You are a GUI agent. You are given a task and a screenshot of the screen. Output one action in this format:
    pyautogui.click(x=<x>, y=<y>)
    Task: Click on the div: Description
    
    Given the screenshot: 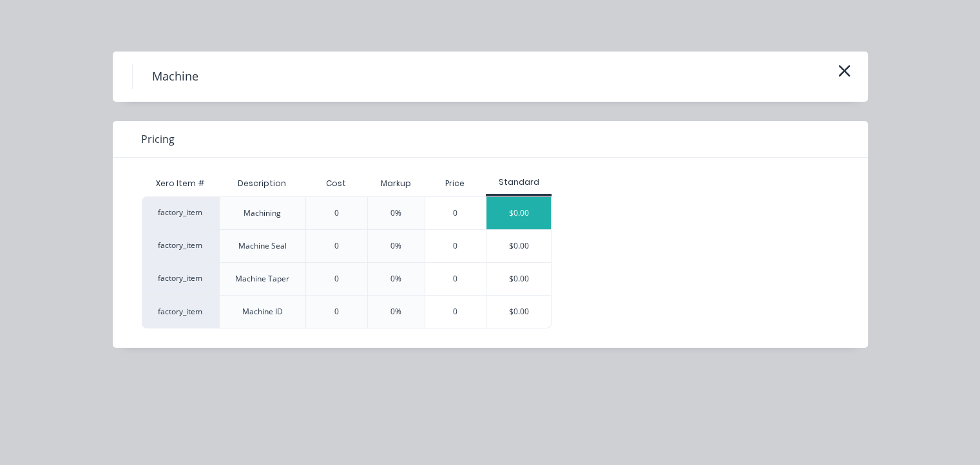 What is the action you would take?
    pyautogui.click(x=261, y=184)
    